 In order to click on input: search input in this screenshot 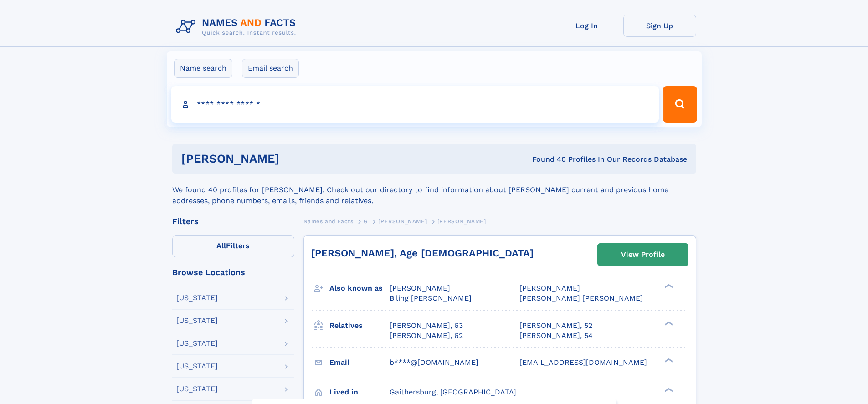, I will do `click(415, 104)`.